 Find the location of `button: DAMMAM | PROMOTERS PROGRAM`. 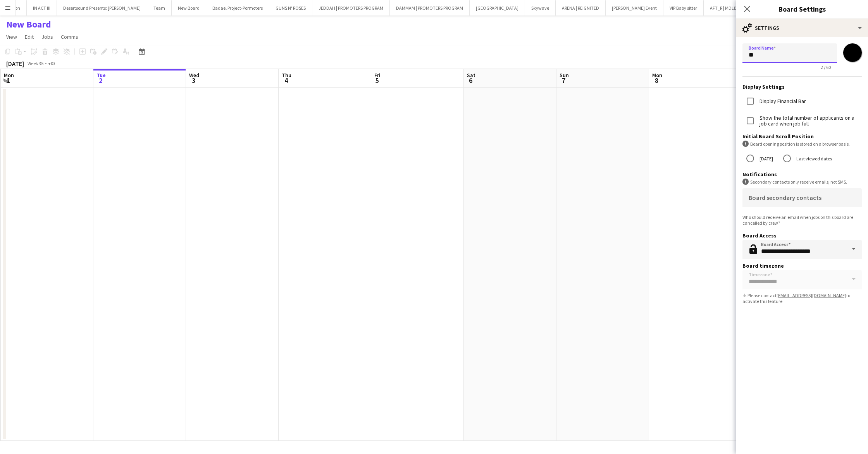

button: DAMMAM | PROMOTERS PROGRAM is located at coordinates (430, 7).